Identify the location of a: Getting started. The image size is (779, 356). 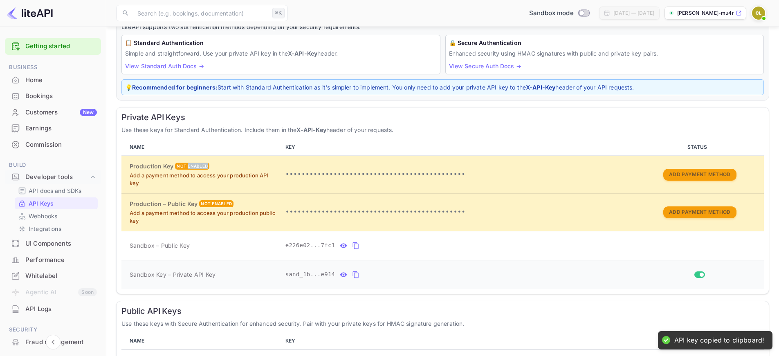
(61, 46).